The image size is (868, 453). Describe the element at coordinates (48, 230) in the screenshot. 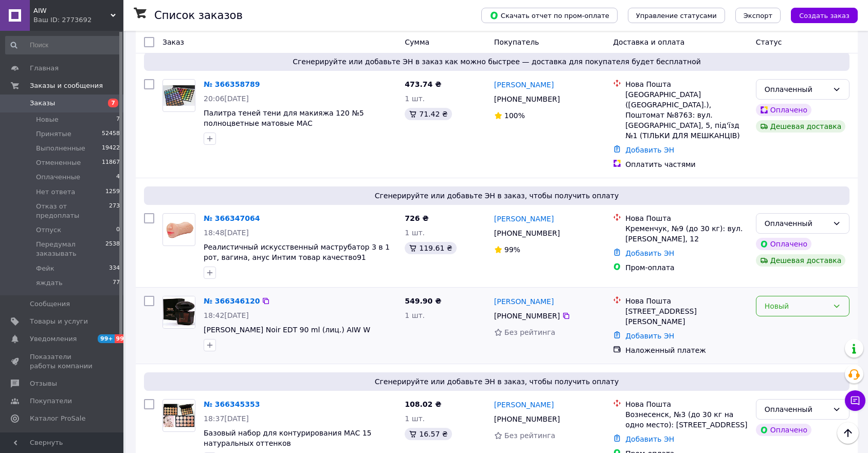

I see `span: Отпуск` at that location.